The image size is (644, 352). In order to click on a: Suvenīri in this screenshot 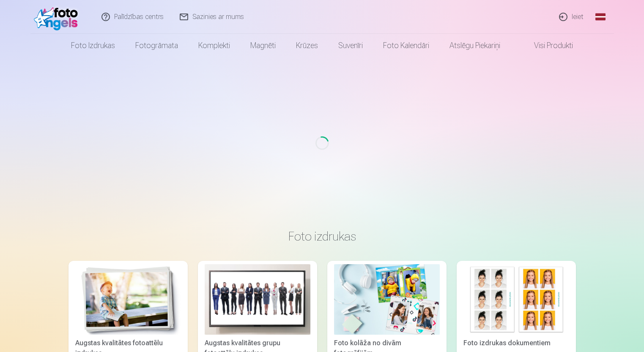, I will do `click(351, 45)`.